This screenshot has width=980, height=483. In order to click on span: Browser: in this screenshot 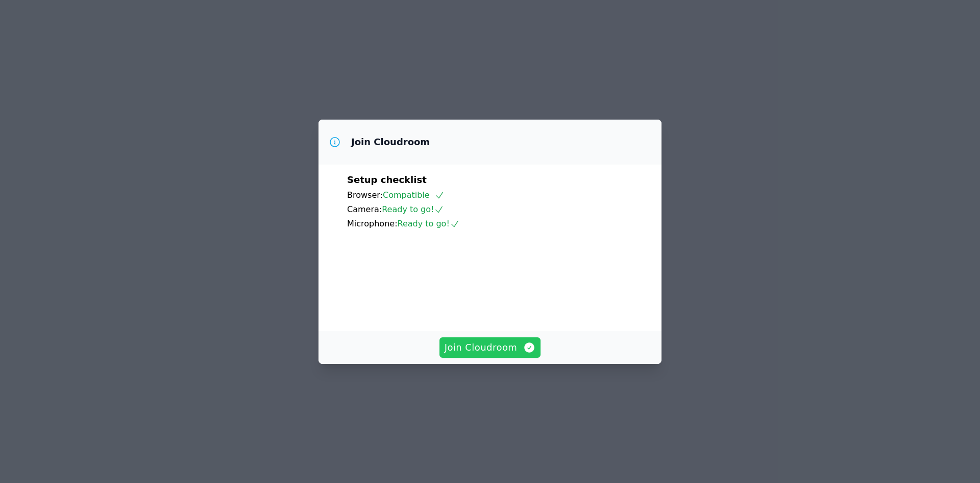, I will do `click(365, 195)`.